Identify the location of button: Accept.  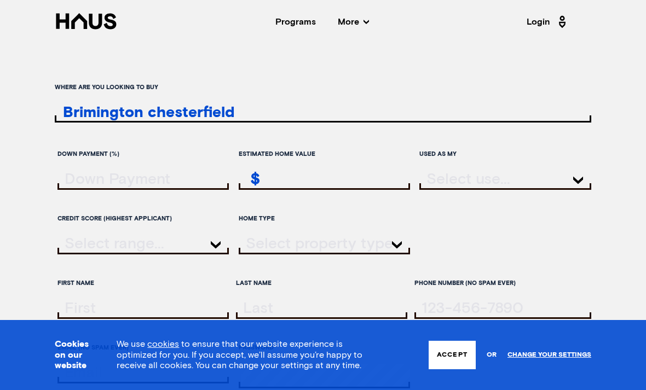
(452, 355).